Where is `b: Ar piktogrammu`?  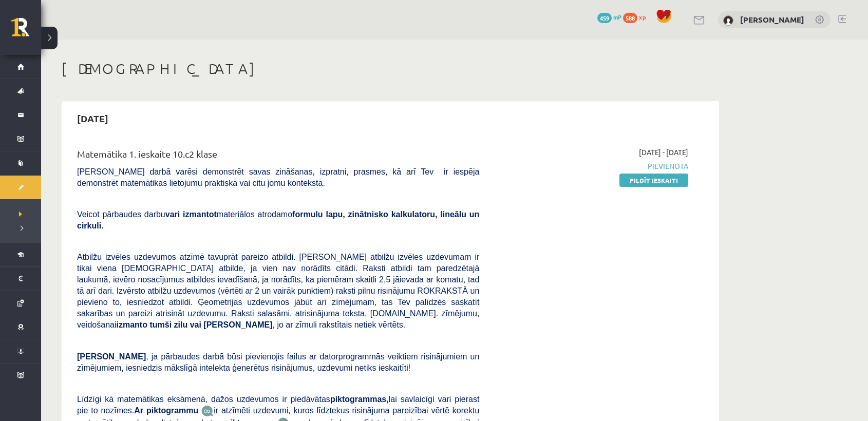 b: Ar piktogrammu is located at coordinates (166, 411).